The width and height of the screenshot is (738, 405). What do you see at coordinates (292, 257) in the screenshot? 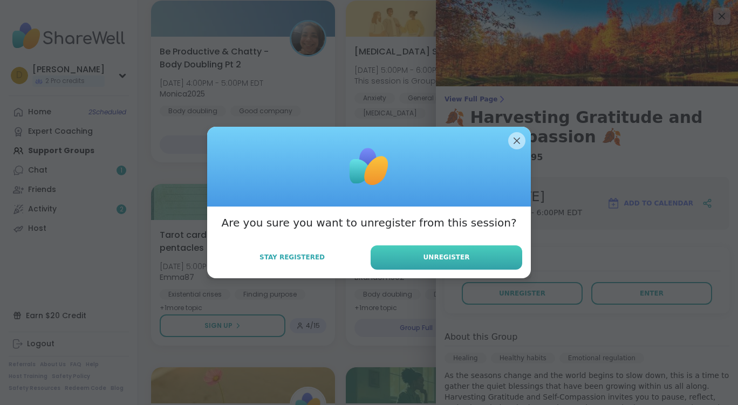
I see `button: Stay Registered` at bounding box center [292, 257].